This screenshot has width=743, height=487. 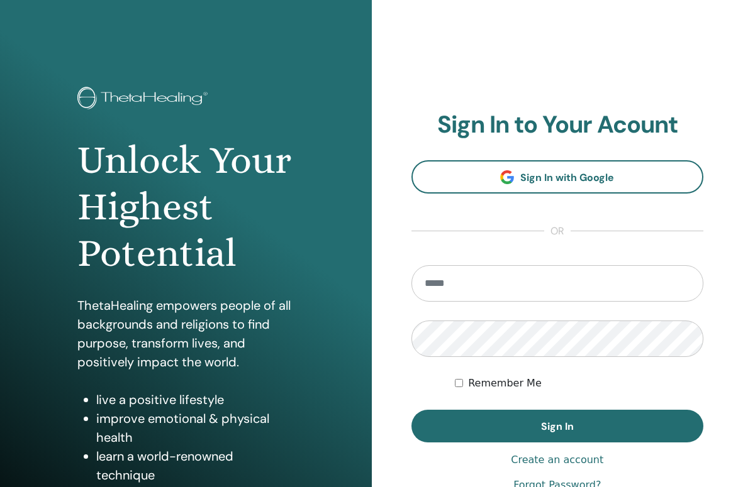 I want to click on li: live a positive lifestyle, so click(x=195, y=400).